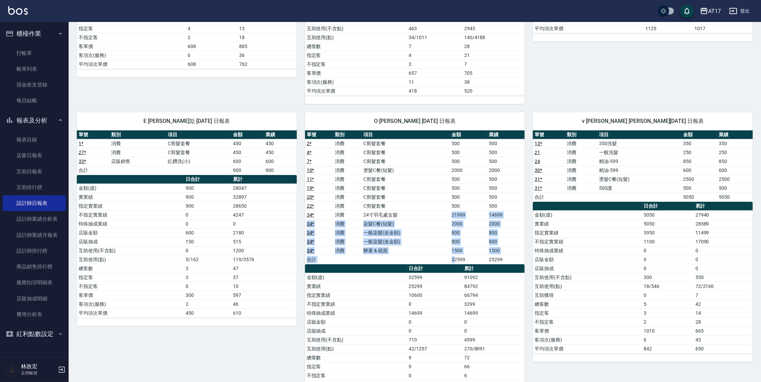 The image size is (761, 382). Describe the element at coordinates (435, 82) in the screenshot. I see `td: 11` at that location.